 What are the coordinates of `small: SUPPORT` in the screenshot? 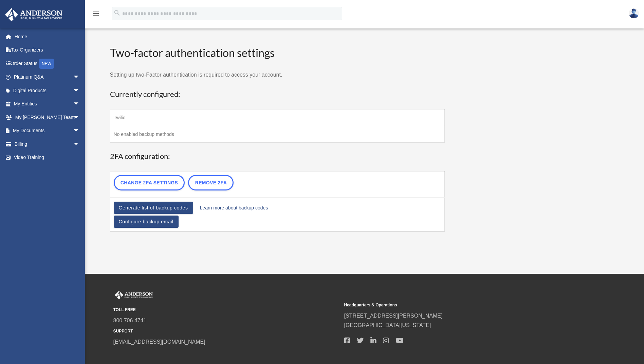 It's located at (226, 331).